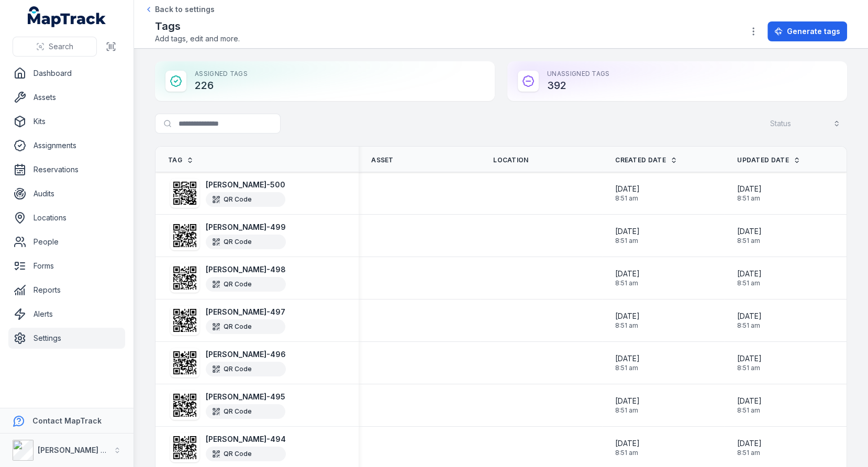 The width and height of the screenshot is (868, 467). What do you see at coordinates (66, 146) in the screenshot?
I see `a: Assignments` at bounding box center [66, 146].